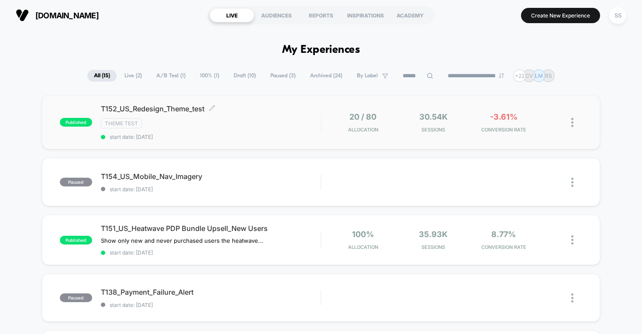 The height and width of the screenshot is (334, 642). What do you see at coordinates (121, 123) in the screenshot?
I see `span: Theme Test` at bounding box center [121, 123].